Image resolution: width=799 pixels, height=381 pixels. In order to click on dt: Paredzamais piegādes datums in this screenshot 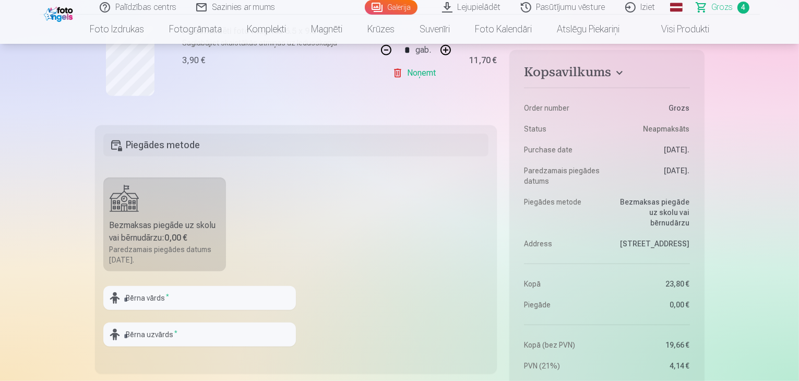, I will do `click(562, 176)`.